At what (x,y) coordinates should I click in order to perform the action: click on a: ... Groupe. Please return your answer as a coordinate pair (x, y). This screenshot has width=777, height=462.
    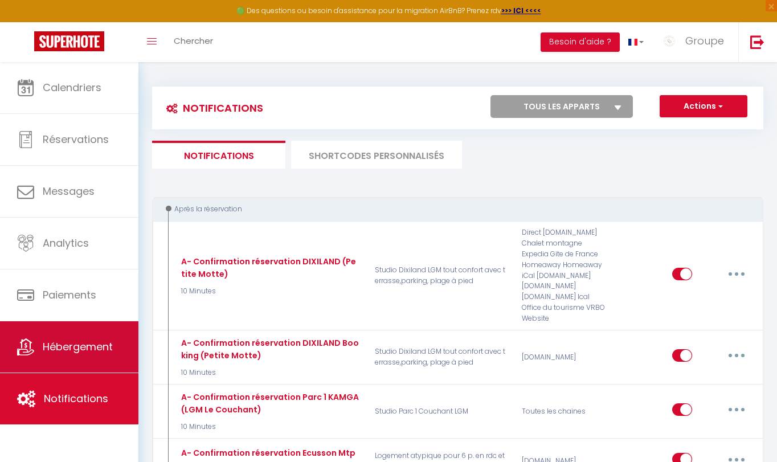
    Looking at the image, I should click on (695, 42).